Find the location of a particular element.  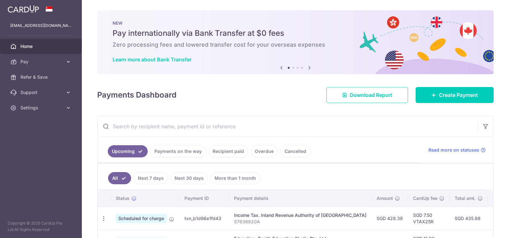

a: Download Report is located at coordinates (367, 95).